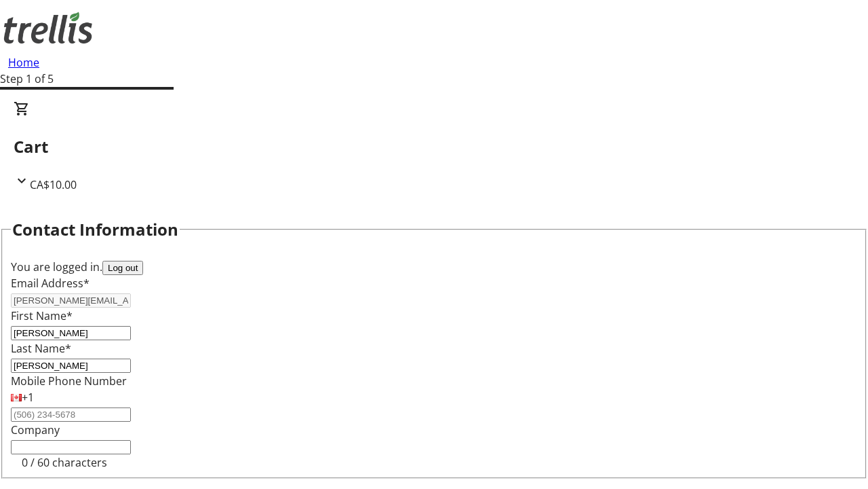  I want to click on h2: Contact Information, so click(95, 229).